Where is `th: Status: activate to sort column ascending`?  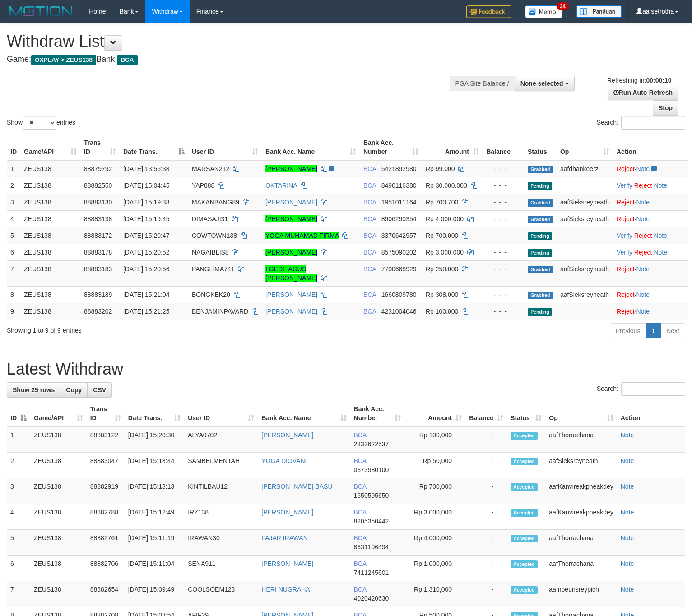 th: Status: activate to sort column ascending is located at coordinates (526, 413).